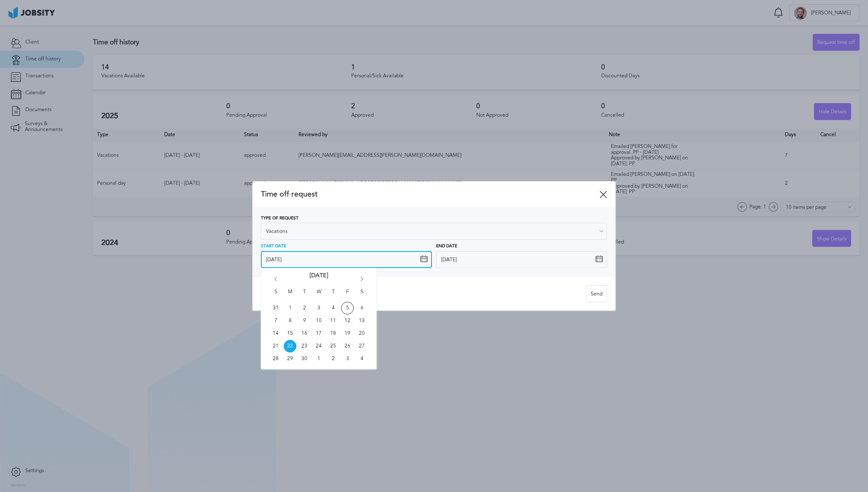 This screenshot has height=492, width=868. What do you see at coordinates (276, 359) in the screenshot?
I see `span: Sun Sep 28 2025` at bounding box center [276, 359].